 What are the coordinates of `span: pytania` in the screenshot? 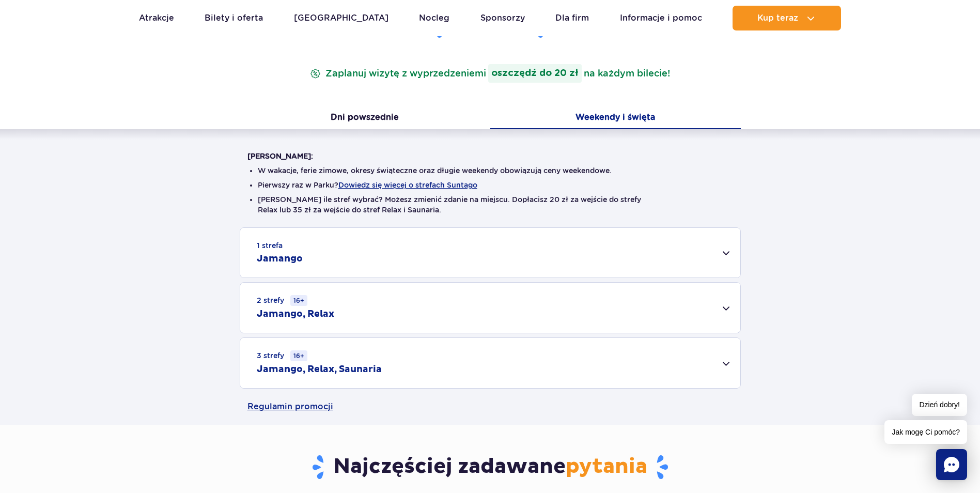 It's located at (606, 466).